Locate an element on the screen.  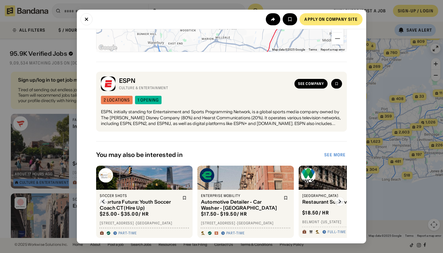
div: $ 18.50 / hr is located at coordinates (315, 213).